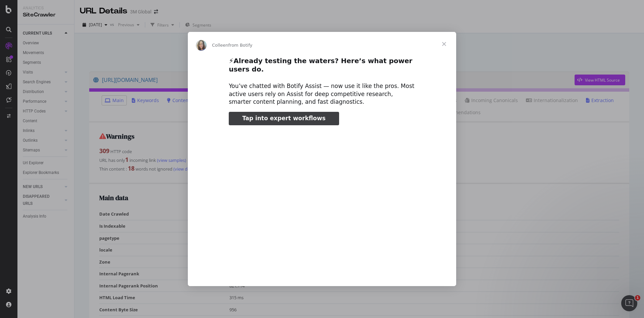  I want to click on b: Already testing the waters? Here’s what power users do., so click(320, 65).